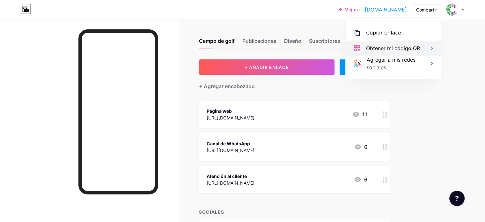 This screenshot has width=485, height=222. What do you see at coordinates (391, 63) in the screenshot?
I see `font: Agregar a mis redes sociales` at bounding box center [391, 63].